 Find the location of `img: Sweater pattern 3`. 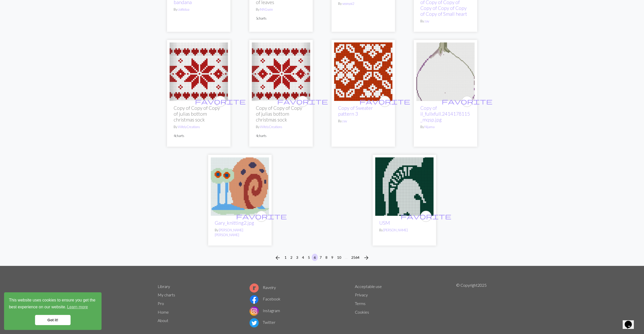

img: Sweater pattern 3 is located at coordinates (363, 72).